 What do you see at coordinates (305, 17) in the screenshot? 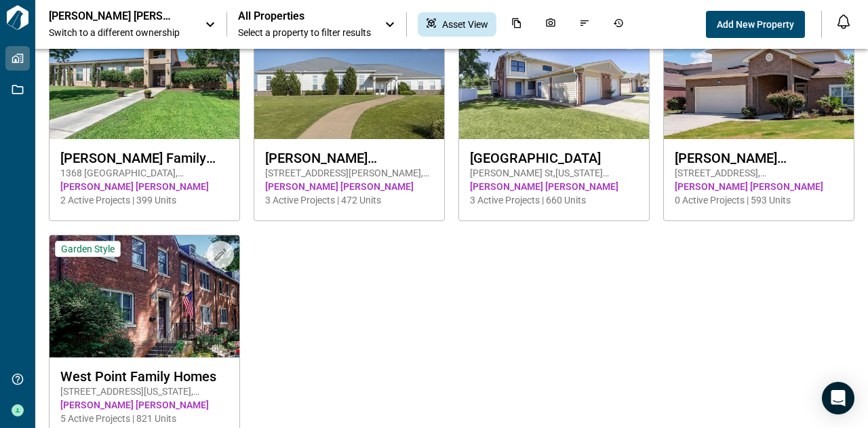
I see `span: All Properties` at bounding box center [305, 17].